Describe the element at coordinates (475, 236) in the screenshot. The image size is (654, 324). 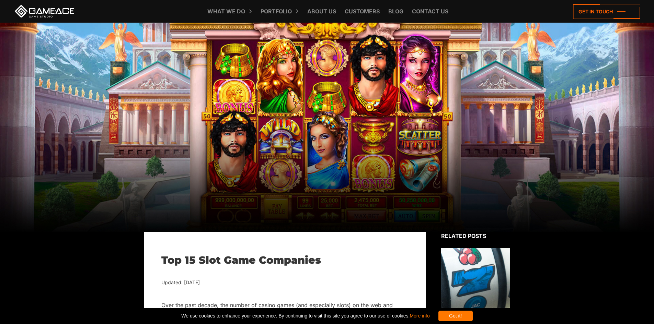
I see `div: Related posts` at that location.